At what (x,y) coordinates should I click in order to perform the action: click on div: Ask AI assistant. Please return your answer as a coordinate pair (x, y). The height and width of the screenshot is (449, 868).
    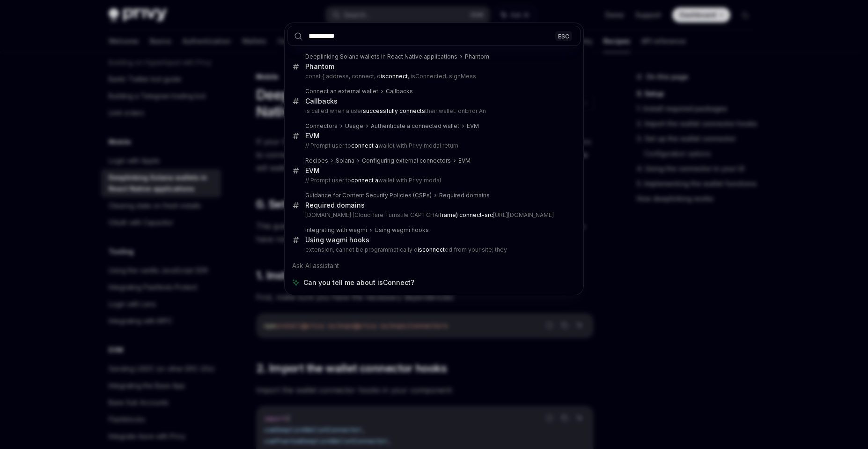
    Looking at the image, I should click on (434, 266).